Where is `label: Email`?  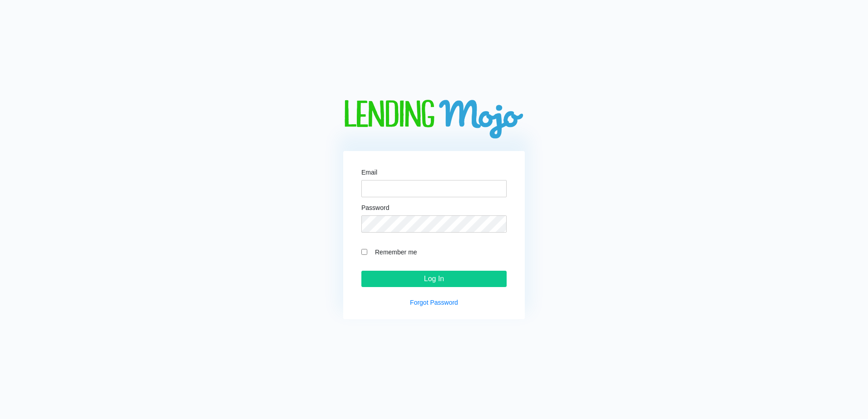
label: Email is located at coordinates (370, 172).